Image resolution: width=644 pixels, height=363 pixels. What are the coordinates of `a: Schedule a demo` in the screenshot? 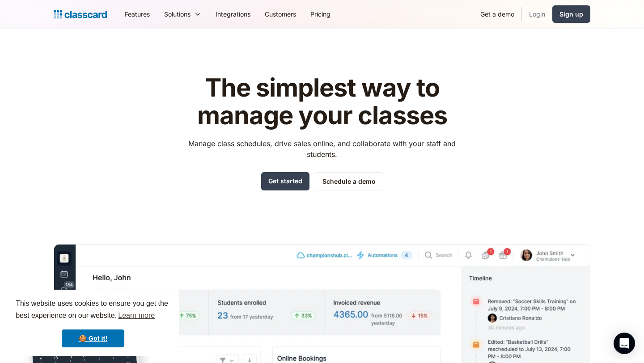 It's located at (349, 181).